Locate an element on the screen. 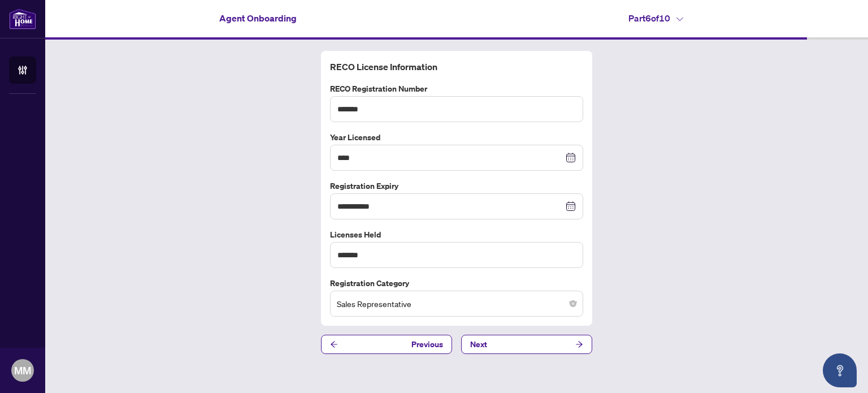 This screenshot has height=393, width=868. span: Previous is located at coordinates (427, 345).